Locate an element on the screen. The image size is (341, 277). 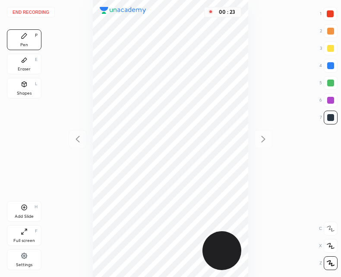
div: 2 is located at coordinates (329, 31).